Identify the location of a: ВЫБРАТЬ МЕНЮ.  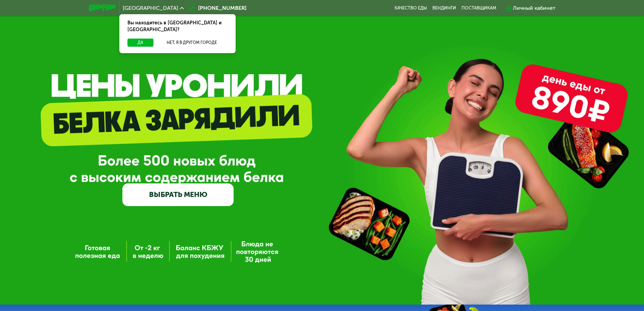
(178, 195).